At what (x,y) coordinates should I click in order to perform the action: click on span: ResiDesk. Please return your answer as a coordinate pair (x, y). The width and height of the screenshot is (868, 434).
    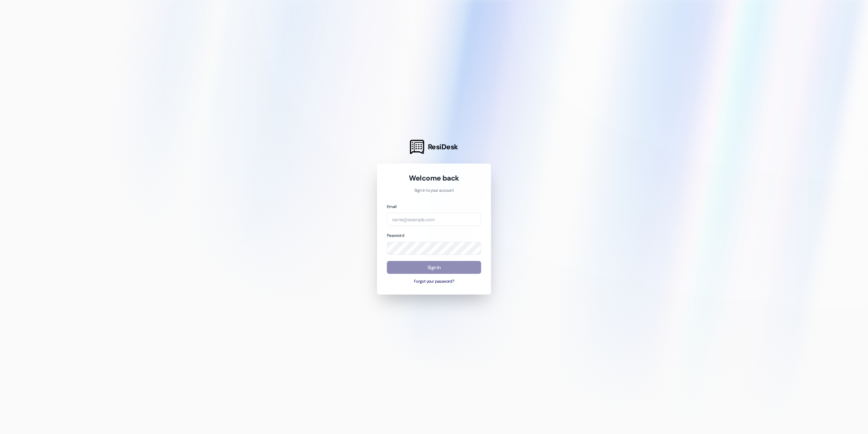
    Looking at the image, I should click on (443, 147).